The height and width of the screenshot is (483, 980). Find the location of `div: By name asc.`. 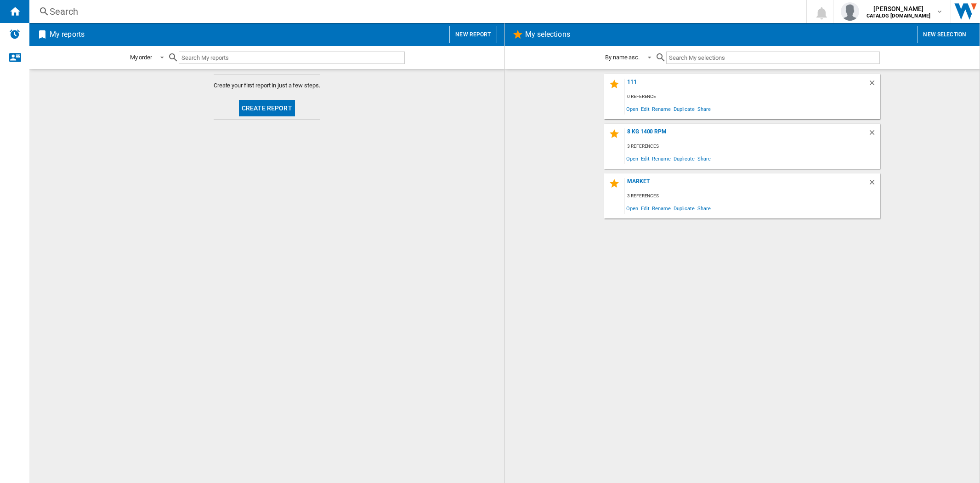

div: By name asc. is located at coordinates (622, 57).